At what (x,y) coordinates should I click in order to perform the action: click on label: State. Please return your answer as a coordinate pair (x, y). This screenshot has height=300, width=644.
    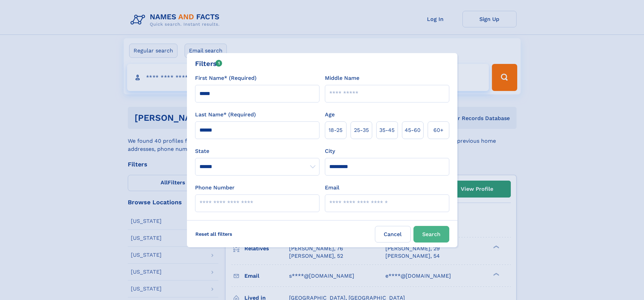
    Looking at the image, I should click on (257, 151).